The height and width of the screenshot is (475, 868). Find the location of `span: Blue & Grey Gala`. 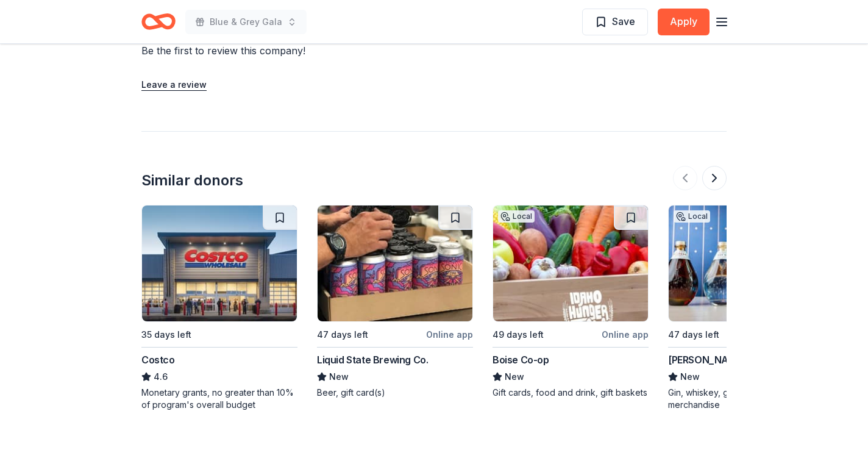

span: Blue & Grey Gala is located at coordinates (246, 22).